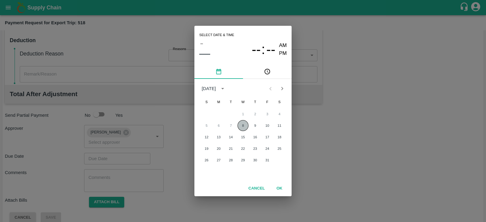 The width and height of the screenshot is (486, 222). What do you see at coordinates (283, 46) in the screenshot?
I see `span: AM` at bounding box center [283, 46].